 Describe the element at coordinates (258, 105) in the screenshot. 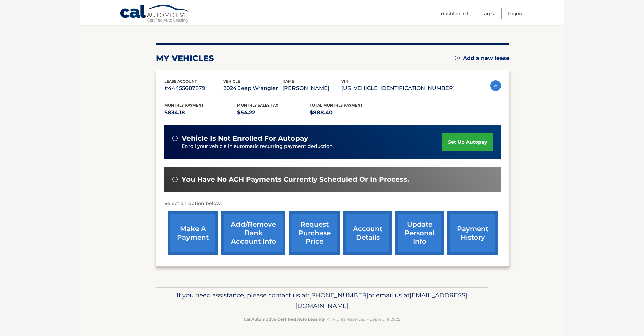

I see `span: Monthly sales Tax` at that location.